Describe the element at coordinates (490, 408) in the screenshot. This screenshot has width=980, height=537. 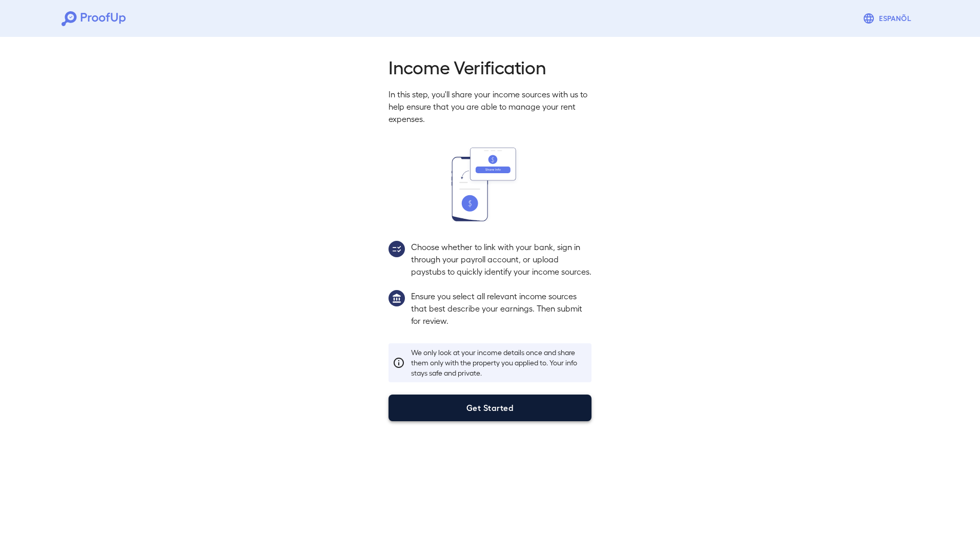
I see `button: Get Started` at that location.